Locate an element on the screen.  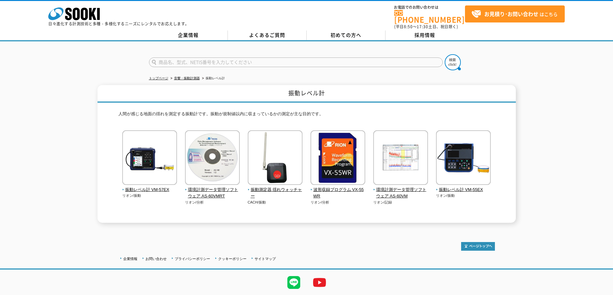
h1: 振動レベル計 is located at coordinates (306, 94).